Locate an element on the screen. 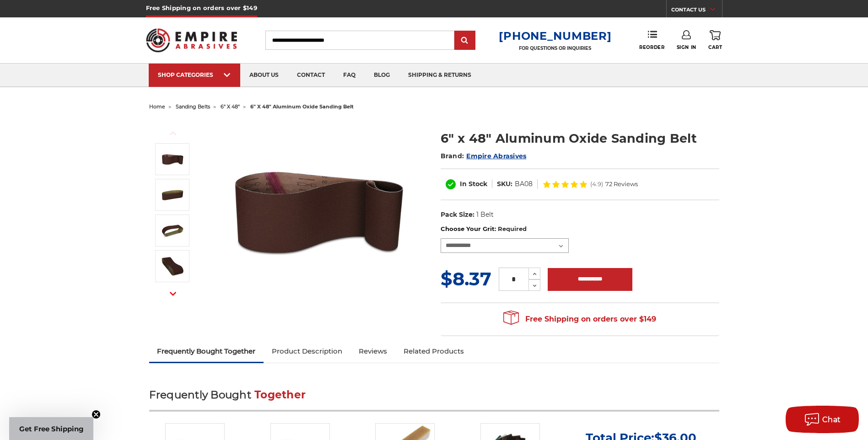 The height and width of the screenshot is (440, 868). a: Reviews is located at coordinates (373, 351).